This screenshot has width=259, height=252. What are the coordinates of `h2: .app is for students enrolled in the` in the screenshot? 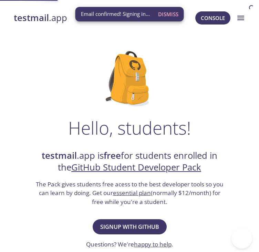 It's located at (130, 161).